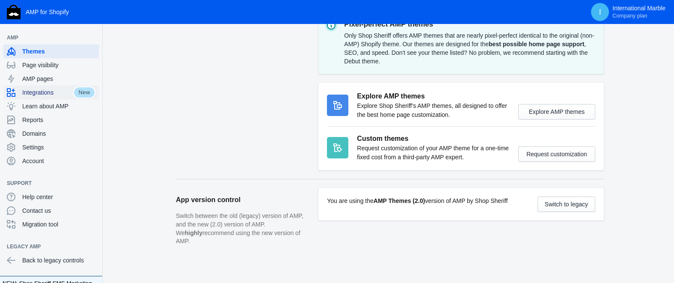 This screenshot has width=674, height=283. I want to click on span: Domains, so click(59, 133).